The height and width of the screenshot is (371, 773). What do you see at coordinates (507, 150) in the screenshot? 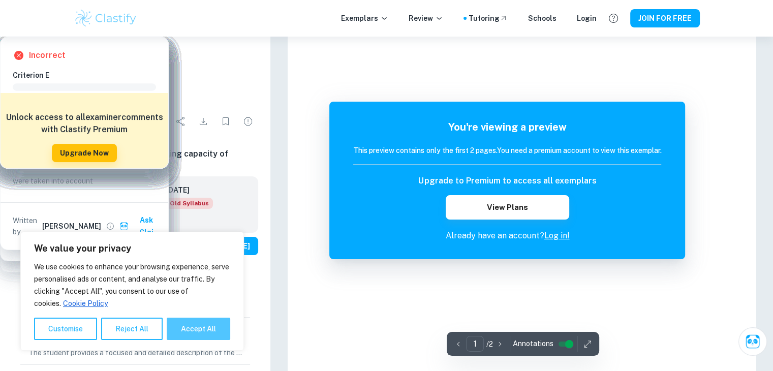
I see `h6: This preview contains only the first 2 pages. You need a premium account to view this exemplar.` at bounding box center [507, 150].